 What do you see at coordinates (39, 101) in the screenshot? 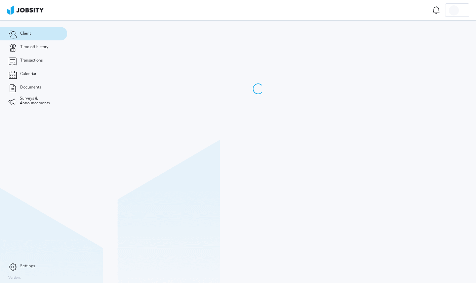
I see `span: Surveys & Announcements` at bounding box center [39, 101].